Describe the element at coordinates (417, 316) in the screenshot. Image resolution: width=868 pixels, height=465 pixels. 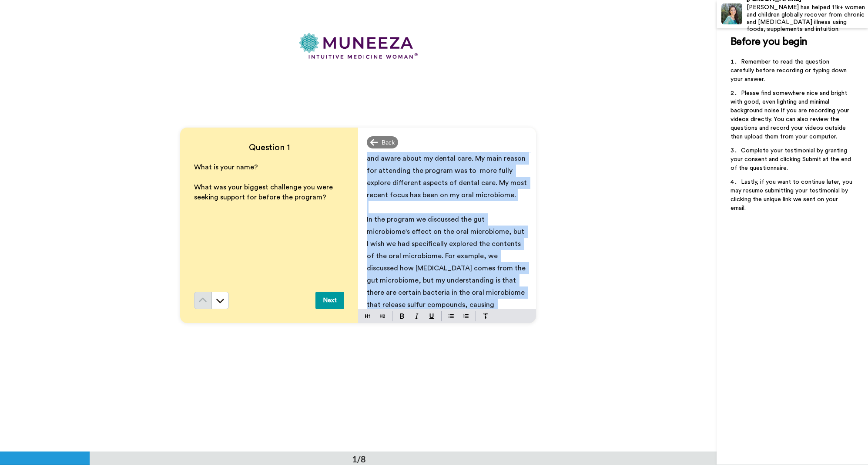
I see `img: italic-mark.svg` at that location.